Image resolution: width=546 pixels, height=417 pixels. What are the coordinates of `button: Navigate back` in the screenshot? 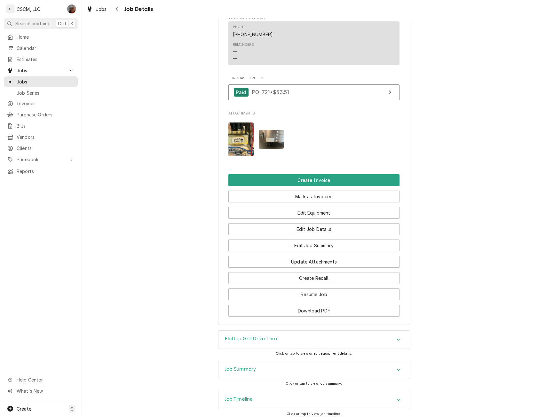 It's located at (117, 9).